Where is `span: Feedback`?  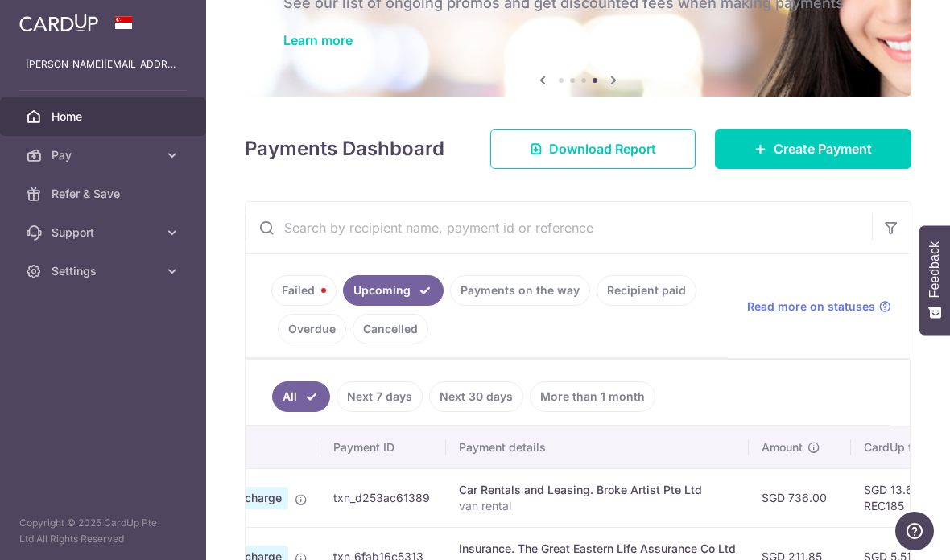 span: Feedback is located at coordinates (935, 269).